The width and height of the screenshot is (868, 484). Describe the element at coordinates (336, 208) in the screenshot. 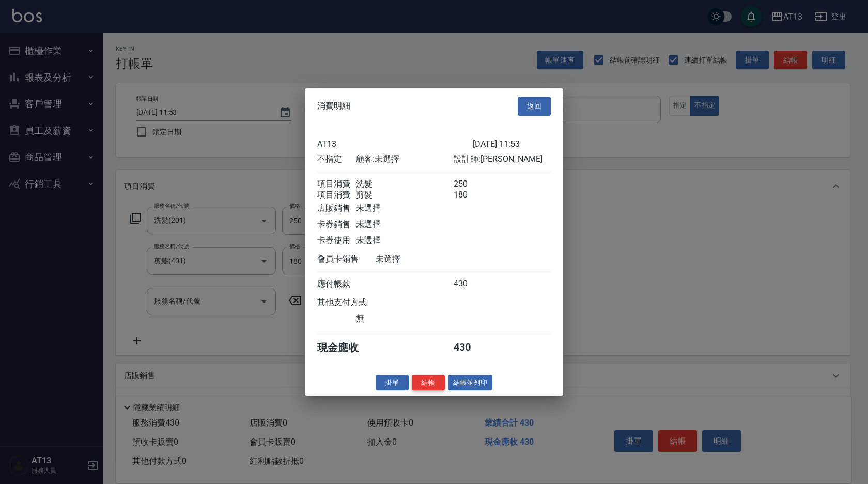

I see `div: 店販銷售` at that location.